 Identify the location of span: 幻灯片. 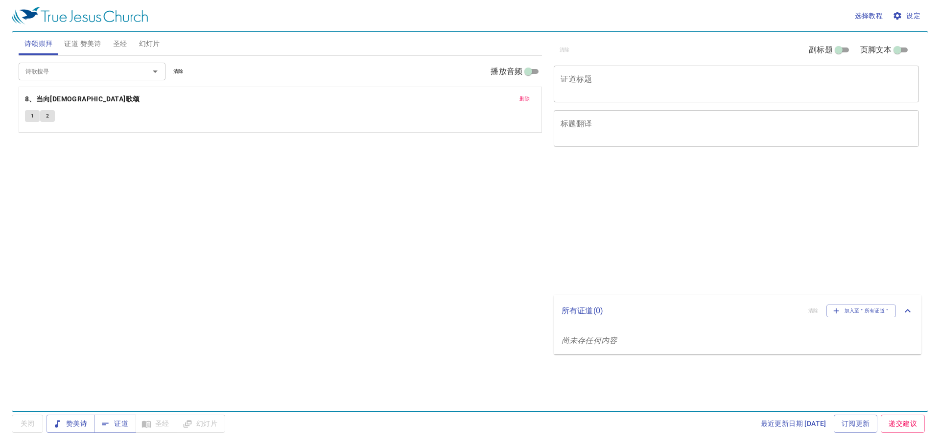
(149, 44).